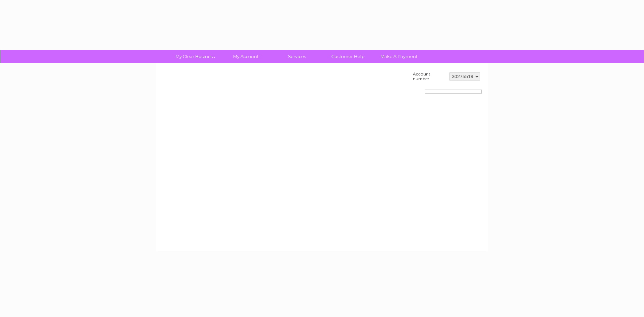 The image size is (644, 317). I want to click on td: Account number, so click(429, 76).